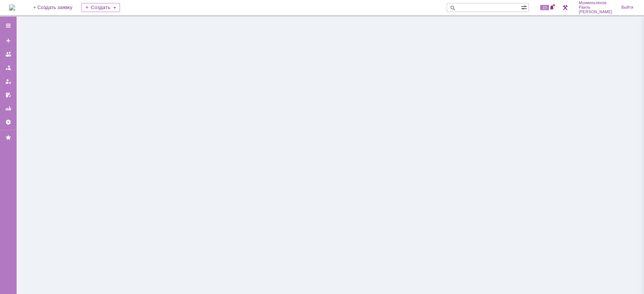 The image size is (644, 294). I want to click on a: Заявки на командах, so click(9, 55).